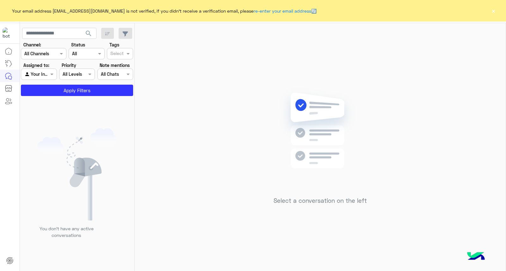  What do you see at coordinates (32, 45) in the screenshot?
I see `label: Channel:` at bounding box center [32, 45].